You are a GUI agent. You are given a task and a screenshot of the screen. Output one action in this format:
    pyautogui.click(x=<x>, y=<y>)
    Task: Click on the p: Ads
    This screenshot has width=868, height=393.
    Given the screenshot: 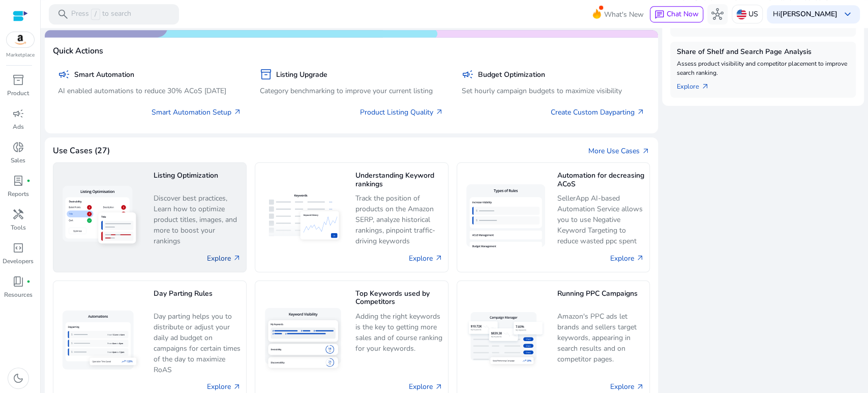 What is the action you would take?
    pyautogui.click(x=18, y=127)
    